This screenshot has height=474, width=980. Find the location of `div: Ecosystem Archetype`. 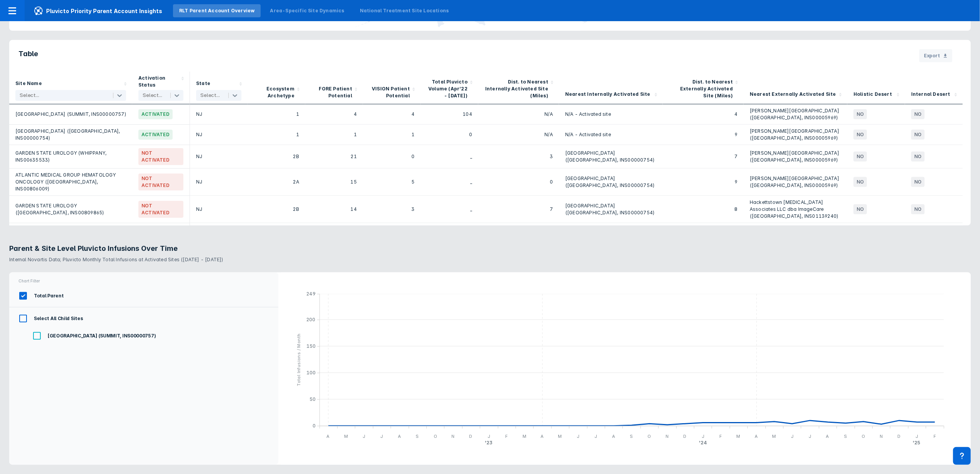

div: Ecosystem Archetype is located at coordinates (274, 92).